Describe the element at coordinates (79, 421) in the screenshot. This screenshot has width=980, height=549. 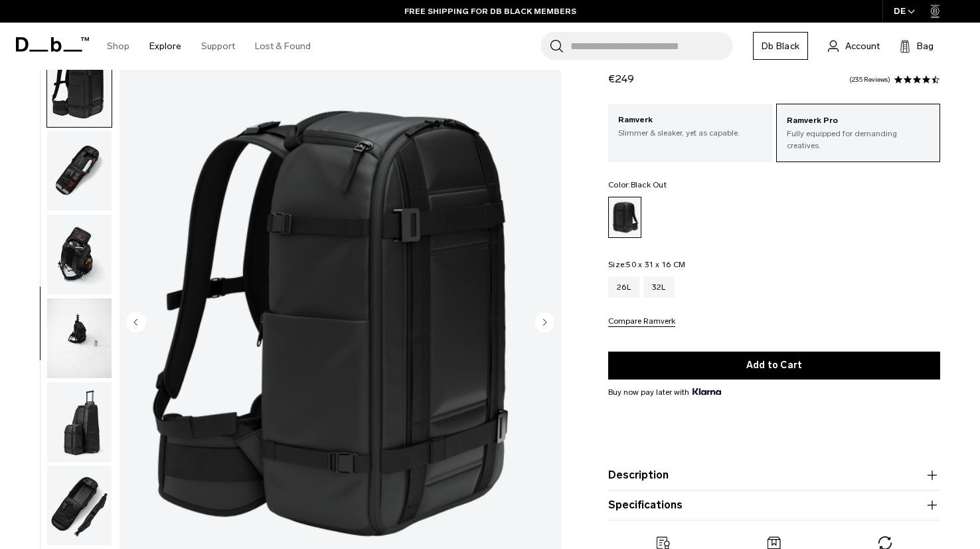
I see `button: Ramverk_pro_bacpack_26L_black_out_2024_5.png` at that location.